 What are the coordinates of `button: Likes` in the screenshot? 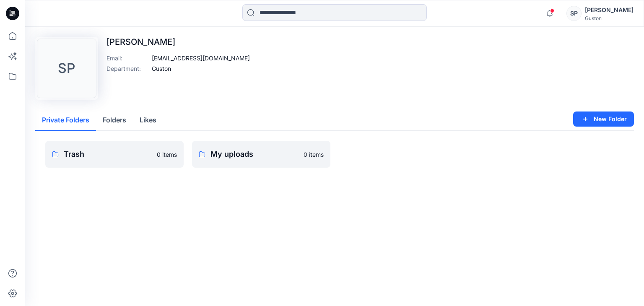 It's located at (148, 120).